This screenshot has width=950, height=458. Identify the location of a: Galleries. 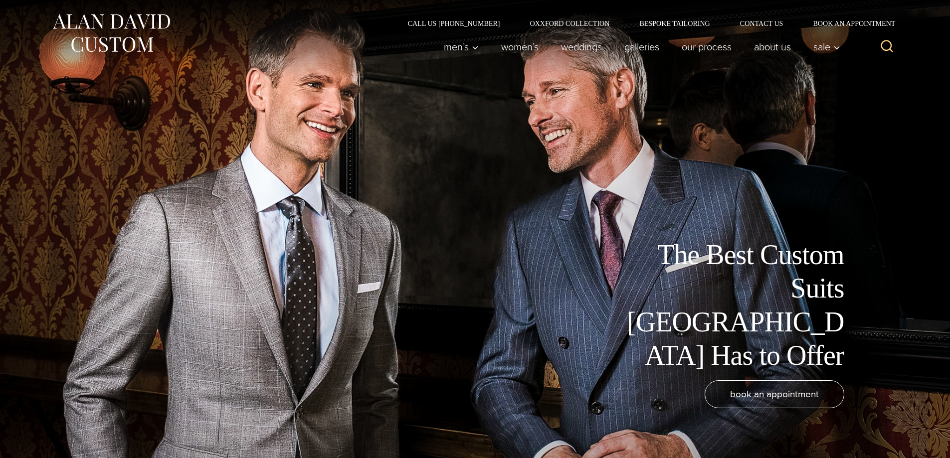
(641, 47).